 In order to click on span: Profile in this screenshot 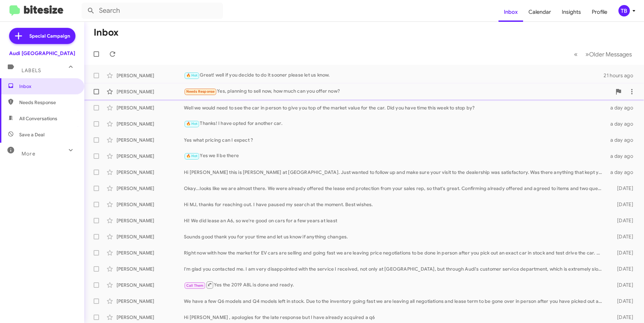, I will do `click(599, 12)`.